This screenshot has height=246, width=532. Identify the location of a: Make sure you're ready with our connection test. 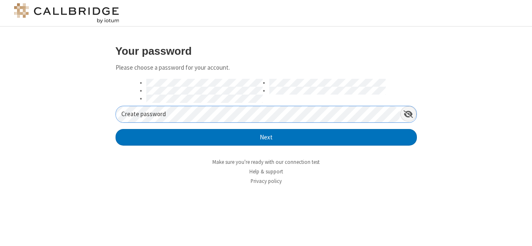
(266, 162).